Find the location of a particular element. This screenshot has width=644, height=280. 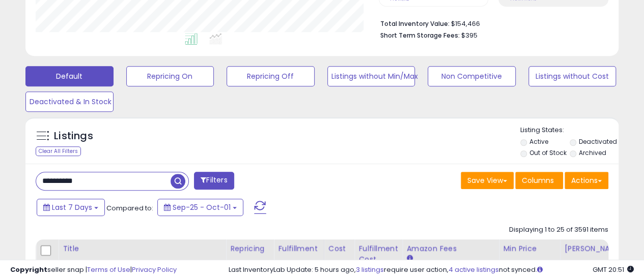

span: Compared to: is located at coordinates (130, 208).